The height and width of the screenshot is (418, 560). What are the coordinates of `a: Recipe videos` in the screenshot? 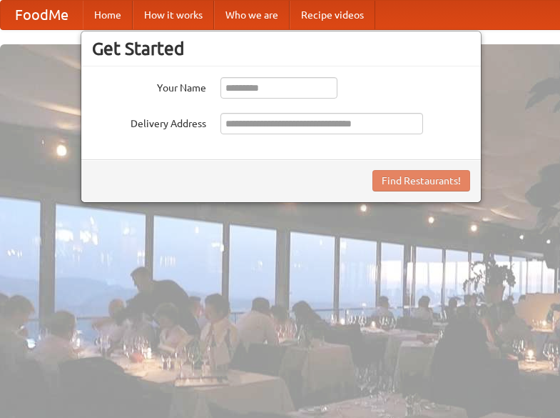 It's located at (333, 15).